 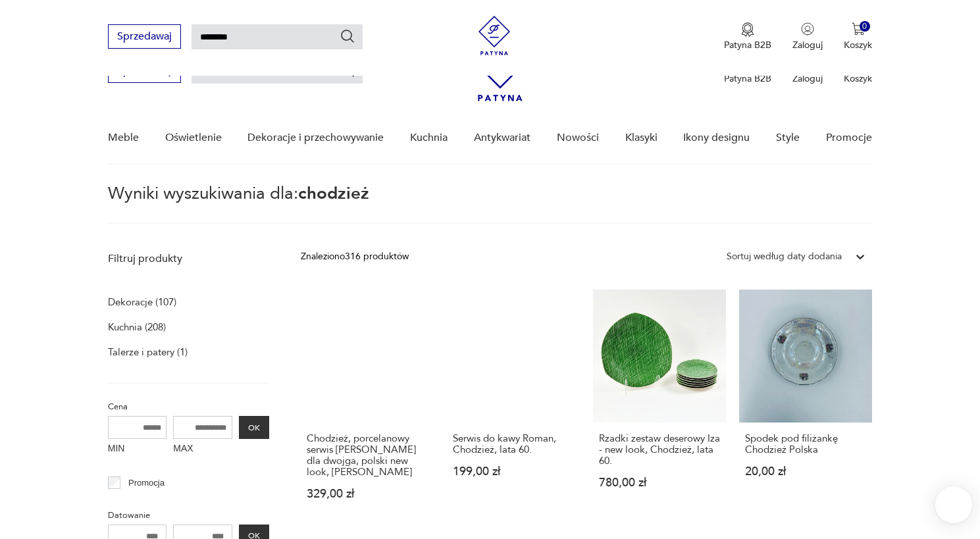 I want to click on button: 0Koszyk, so click(x=858, y=37).